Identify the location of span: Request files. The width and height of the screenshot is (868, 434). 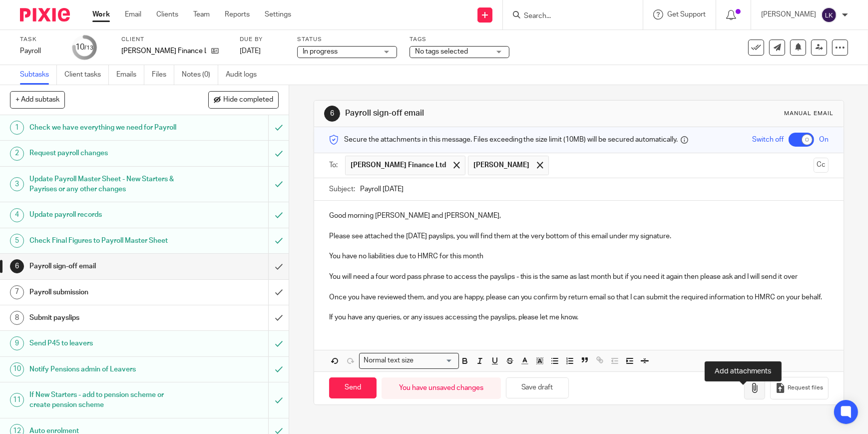
(806, 387).